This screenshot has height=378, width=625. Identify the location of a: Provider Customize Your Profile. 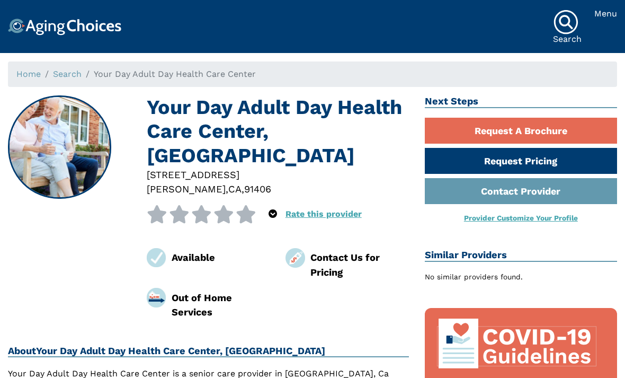
(521, 218).